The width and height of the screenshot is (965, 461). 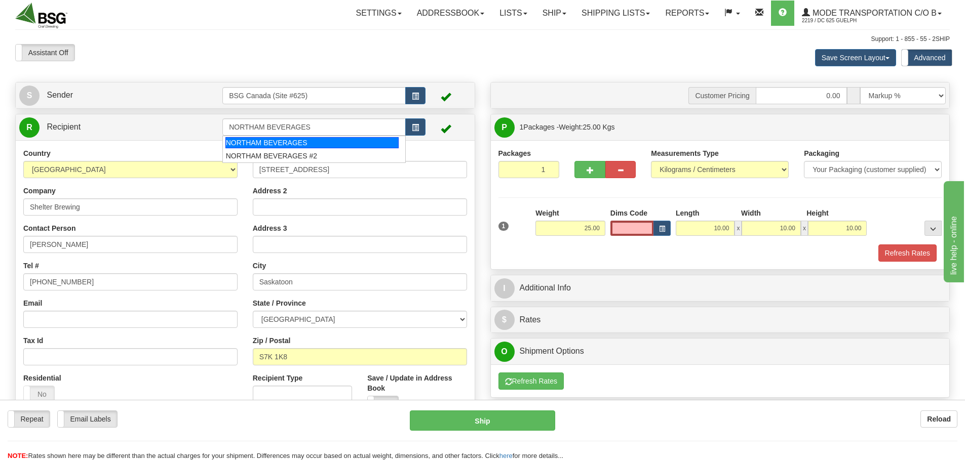 I want to click on input: Recipient Id, so click(x=314, y=127).